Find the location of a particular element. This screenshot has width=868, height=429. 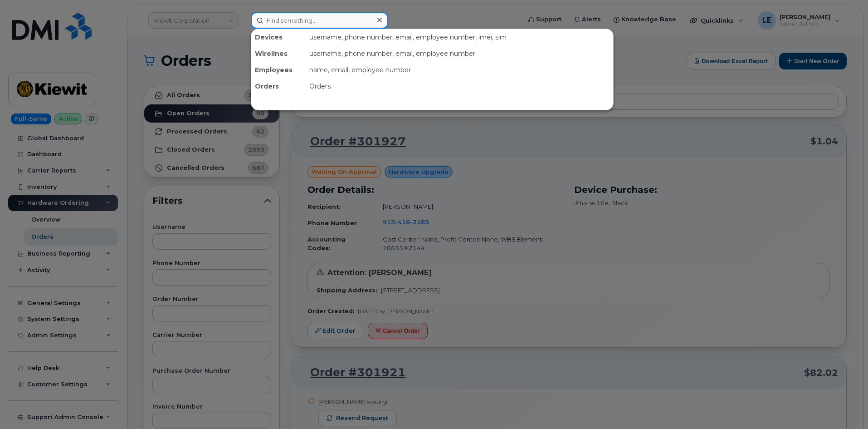

div: Wirelines is located at coordinates (278, 54).